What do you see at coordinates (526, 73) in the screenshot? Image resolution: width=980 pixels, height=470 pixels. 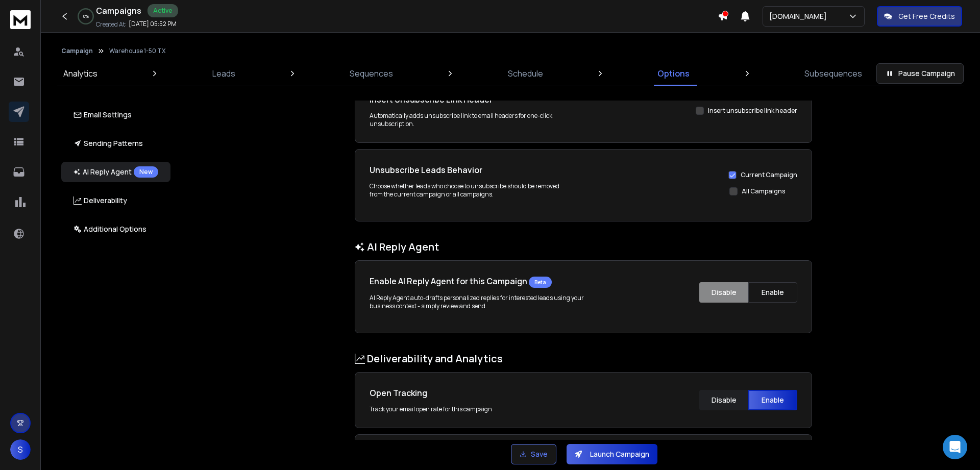 I see `p: Schedule` at bounding box center [526, 73].